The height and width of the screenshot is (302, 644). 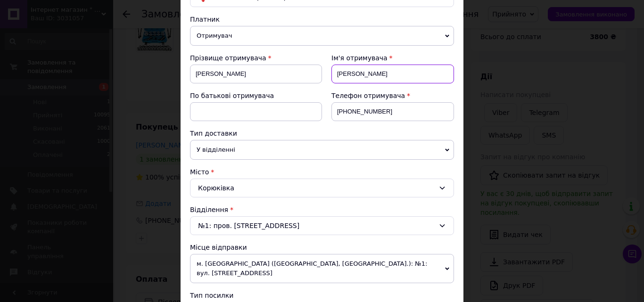 What do you see at coordinates (322, 150) in the screenshot?
I see `span: У відділенні` at bounding box center [322, 150].